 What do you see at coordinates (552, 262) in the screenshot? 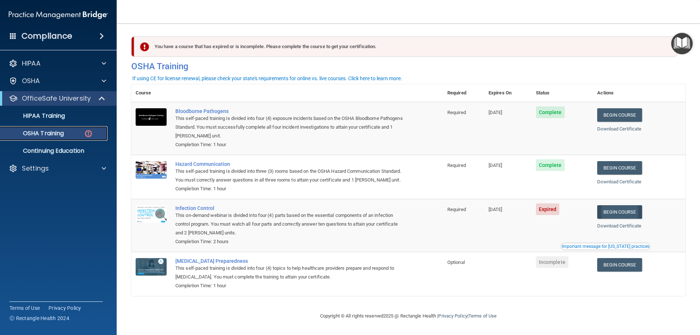
I see `span: Incomplete` at bounding box center [552, 262].